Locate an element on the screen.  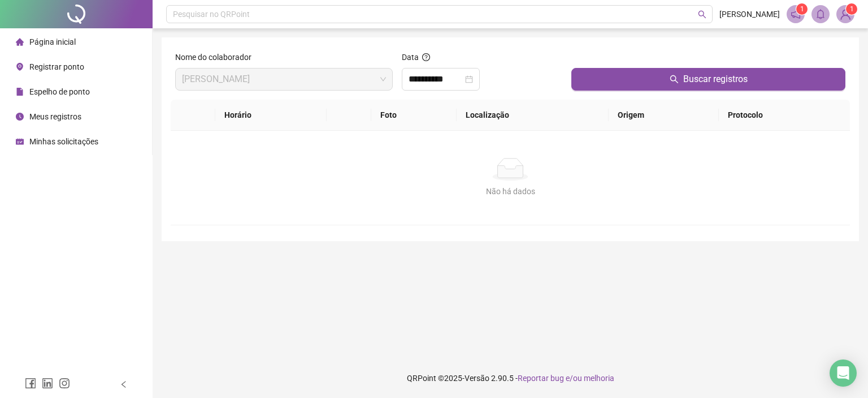
span: Registrar ponto is located at coordinates (56, 67).